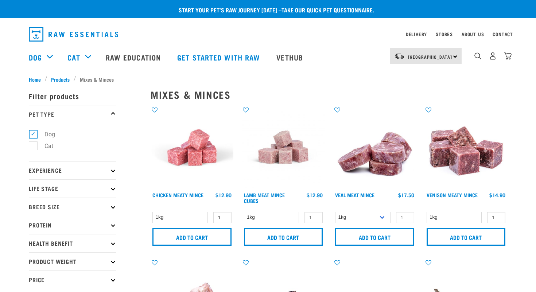 Image resolution: width=536 pixels, height=292 pixels. Describe the element at coordinates (497, 195) in the screenshot. I see `div: $14.90` at that location.